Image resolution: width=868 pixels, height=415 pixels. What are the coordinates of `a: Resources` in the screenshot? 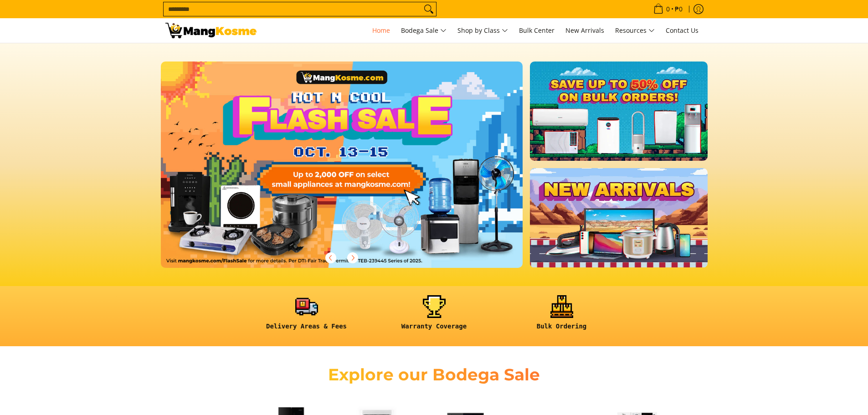 It's located at (635, 31).